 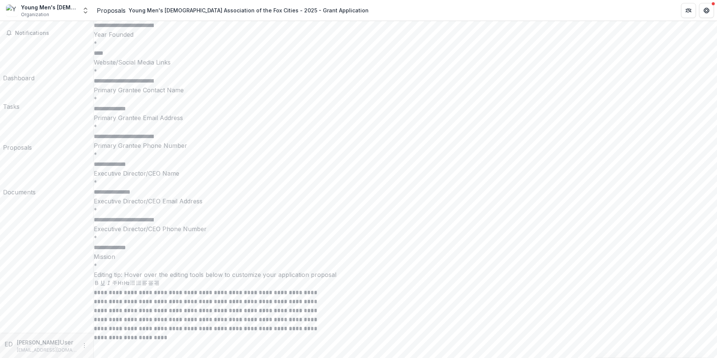 What do you see at coordinates (405, 229) in the screenshot?
I see `p: Executive Director/CEO Phone Number` at bounding box center [405, 229].